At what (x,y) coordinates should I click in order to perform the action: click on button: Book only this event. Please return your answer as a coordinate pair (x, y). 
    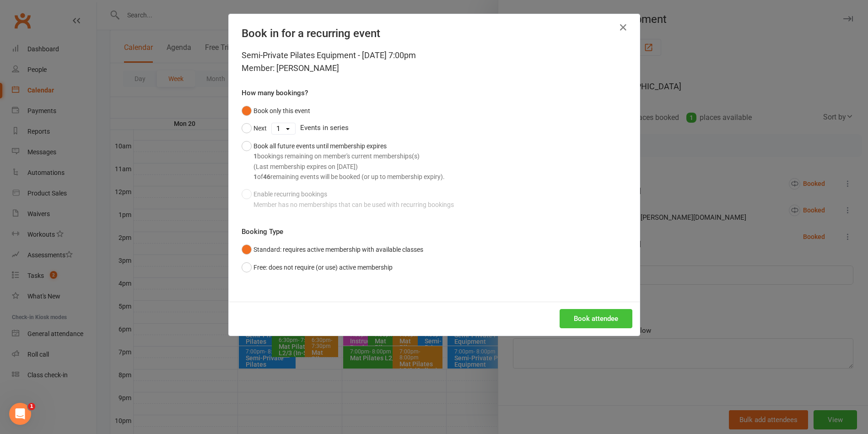
    Looking at the image, I should click on (275, 110).